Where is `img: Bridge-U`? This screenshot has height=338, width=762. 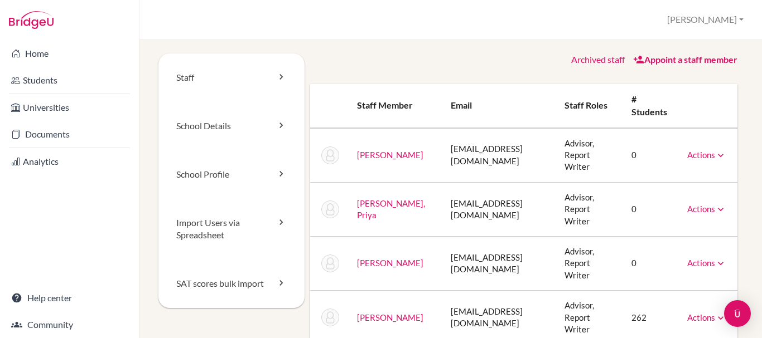 img: Bridge-U is located at coordinates (31, 20).